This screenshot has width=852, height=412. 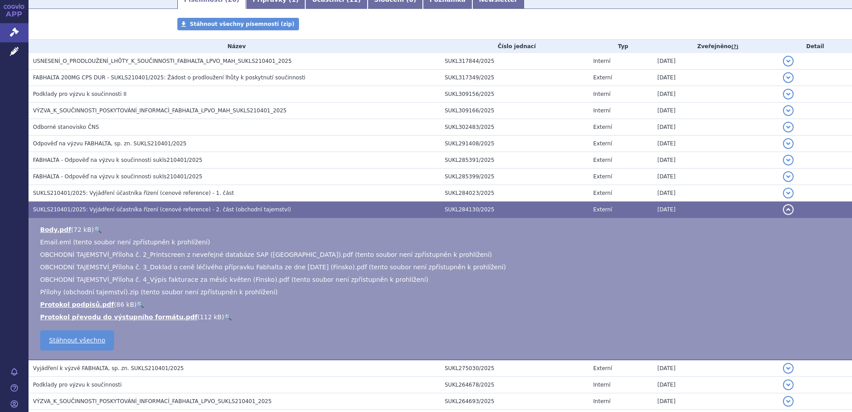 What do you see at coordinates (125, 304) in the screenshot?
I see `span: 86 kB` at bounding box center [125, 304].